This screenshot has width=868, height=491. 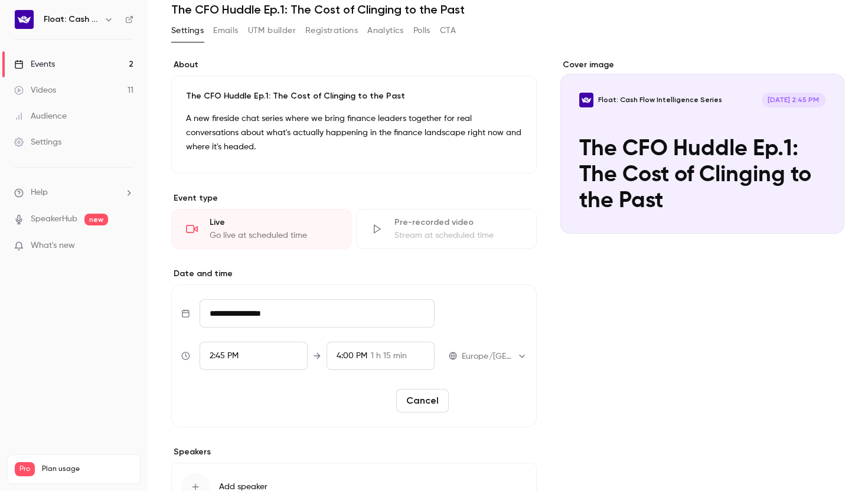 I want to click on div: LiveGo live at scheduled time, so click(x=261, y=229).